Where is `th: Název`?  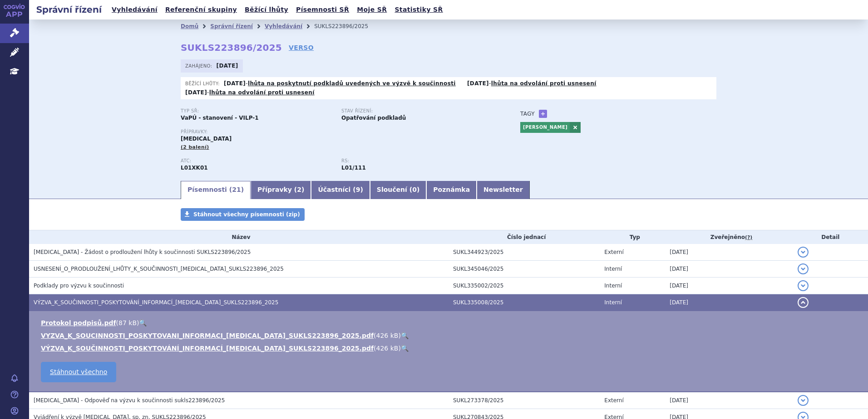
th: Název is located at coordinates (239, 237).